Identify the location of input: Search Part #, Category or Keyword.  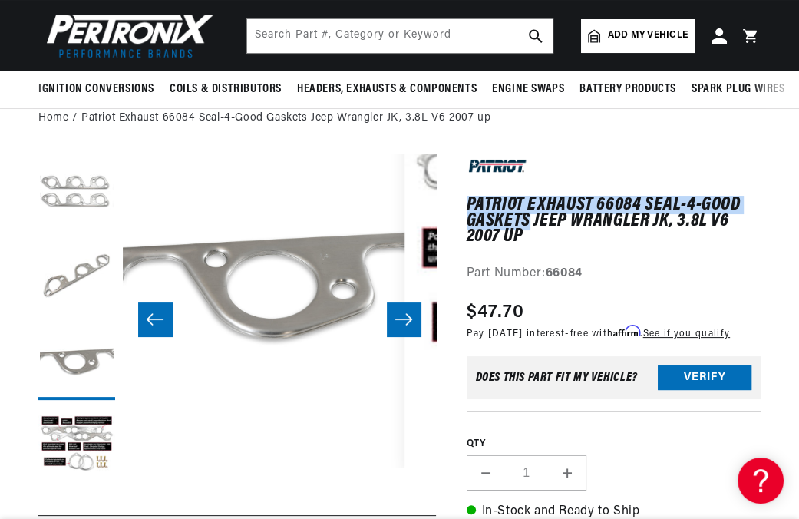
(400, 36).